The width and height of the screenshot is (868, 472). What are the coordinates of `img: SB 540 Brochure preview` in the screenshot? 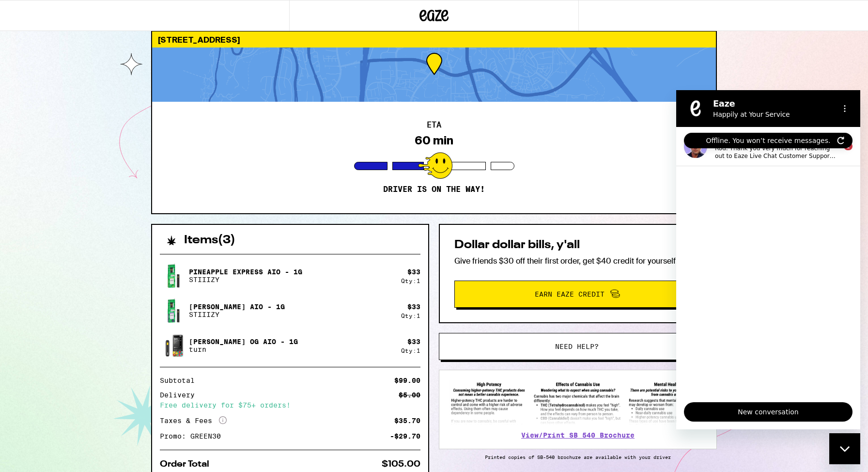 It's located at (578, 402).